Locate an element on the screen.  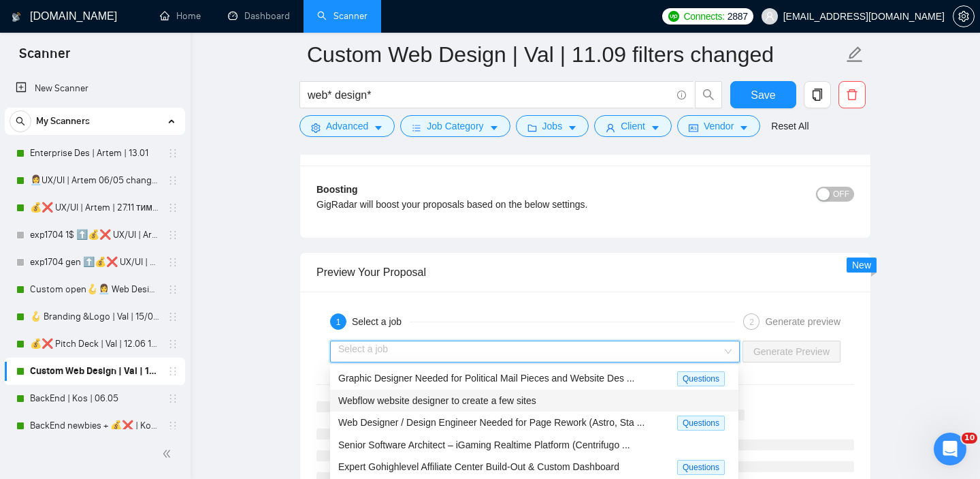
div: Generate preview is located at coordinates (803, 321).